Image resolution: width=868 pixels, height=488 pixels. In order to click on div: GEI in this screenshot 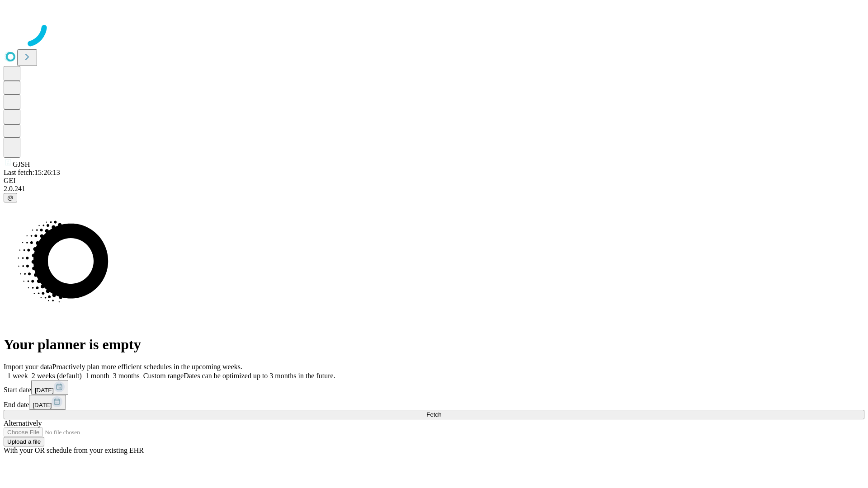, I will do `click(434, 181)`.